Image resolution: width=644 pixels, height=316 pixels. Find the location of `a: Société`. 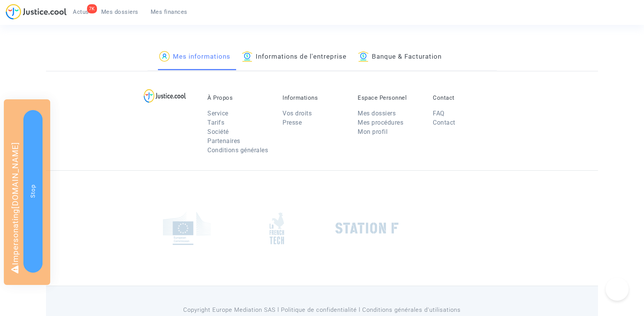

a: Société is located at coordinates (218, 132).